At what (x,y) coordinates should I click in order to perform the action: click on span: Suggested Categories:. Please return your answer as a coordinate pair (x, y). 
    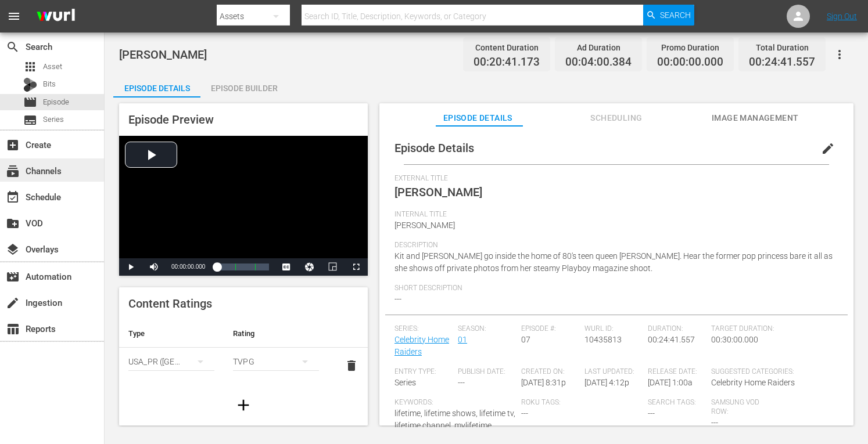
    Looking at the image, I should click on (771, 373).